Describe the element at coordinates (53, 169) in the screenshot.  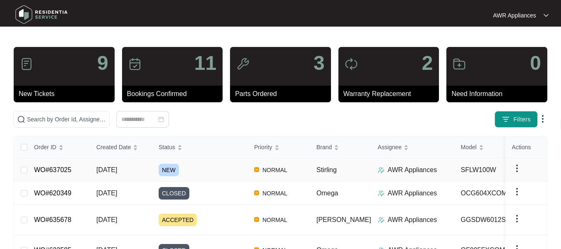
I see `a: WO#637025` at that location.